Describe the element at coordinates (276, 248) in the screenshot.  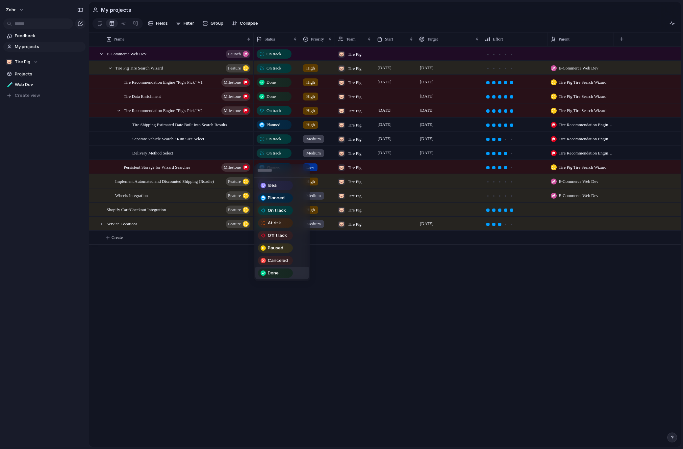
I see `span: Paused` at that location.